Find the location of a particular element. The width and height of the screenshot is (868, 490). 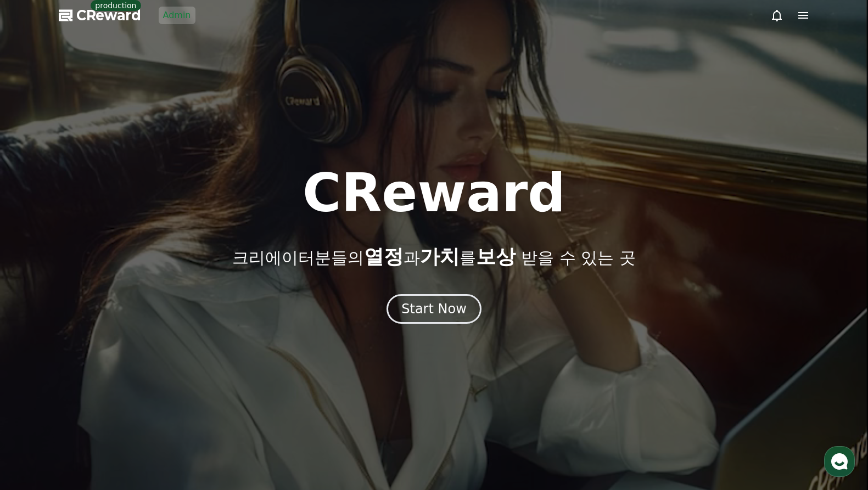

p: 크리에이터분들의 과 를 받을 수 있는 곳 is located at coordinates (434, 257).